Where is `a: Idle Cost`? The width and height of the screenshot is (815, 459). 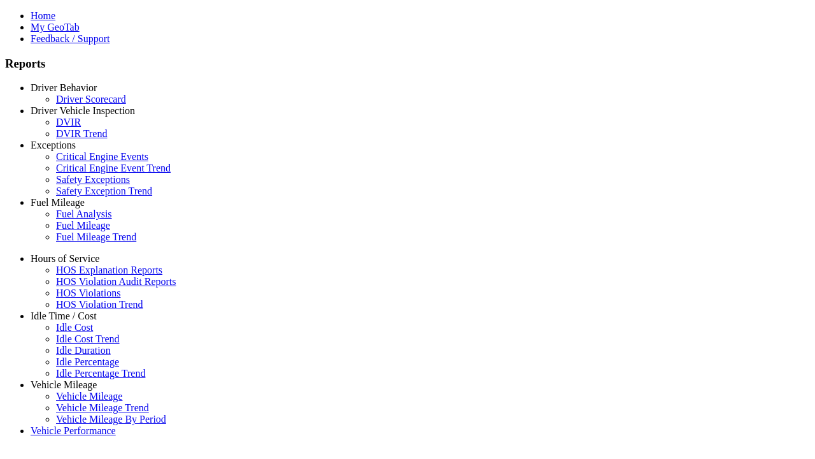
a: Idle Cost is located at coordinates (75, 327).